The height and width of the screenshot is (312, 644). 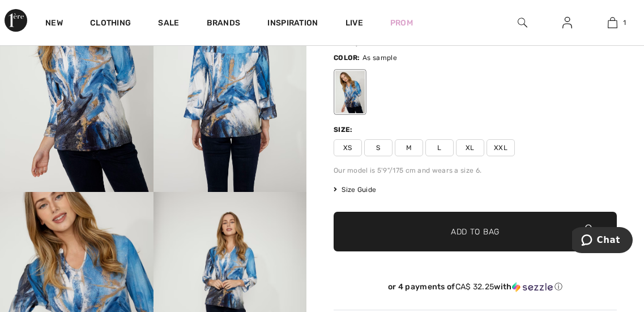 What do you see at coordinates (292, 24) in the screenshot?
I see `span: Inspiration` at bounding box center [292, 24].